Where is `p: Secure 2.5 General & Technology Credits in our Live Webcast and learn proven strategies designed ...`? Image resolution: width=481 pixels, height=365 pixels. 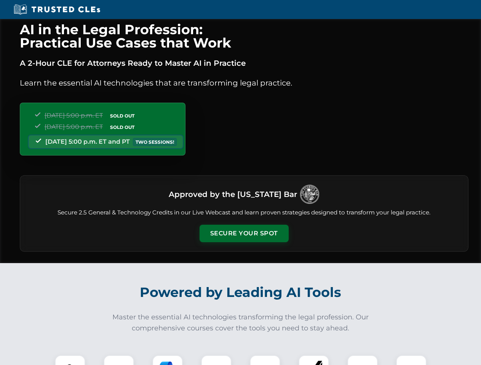 p: Secure 2.5 General & Technology Credits in our Live Webcast and learn proven strategies designed ... is located at coordinates (244, 213).